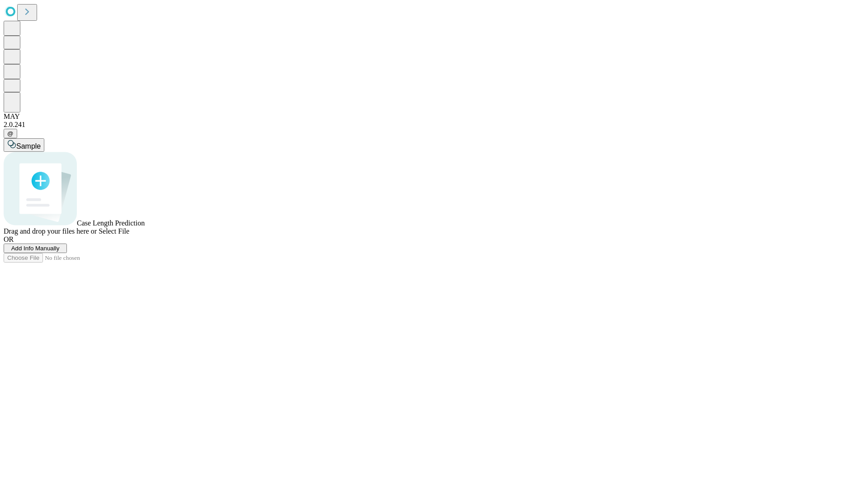  Describe the element at coordinates (111, 223) in the screenshot. I see `span: Case Length Prediction` at that location.